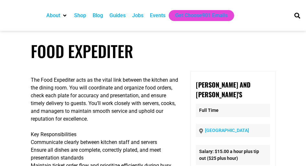 This screenshot has width=306, height=166. I want to click on a: Blog, so click(98, 16).